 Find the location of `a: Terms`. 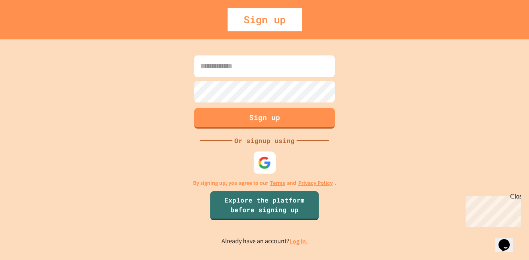

a: Terms is located at coordinates (277, 183).